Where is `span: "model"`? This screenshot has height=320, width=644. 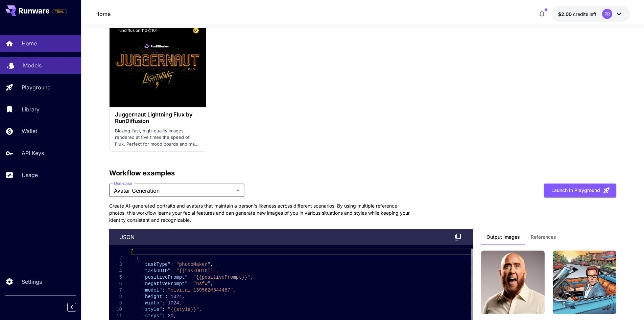
span: "model" is located at coordinates (152, 290).